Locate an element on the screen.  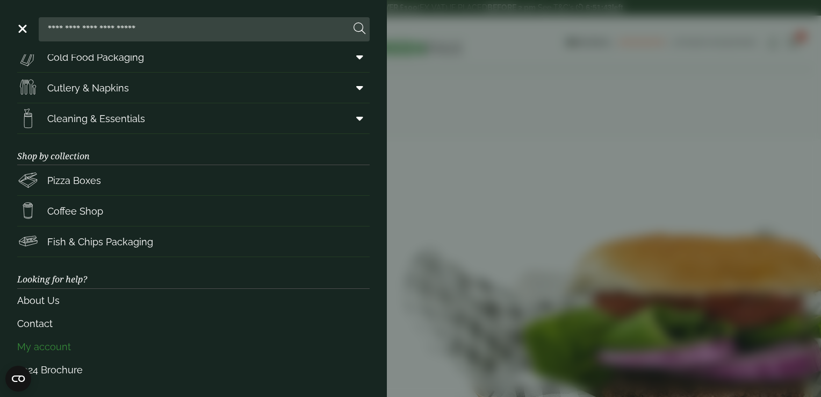
img: Pizza_boxes.svg is located at coordinates (28, 180).